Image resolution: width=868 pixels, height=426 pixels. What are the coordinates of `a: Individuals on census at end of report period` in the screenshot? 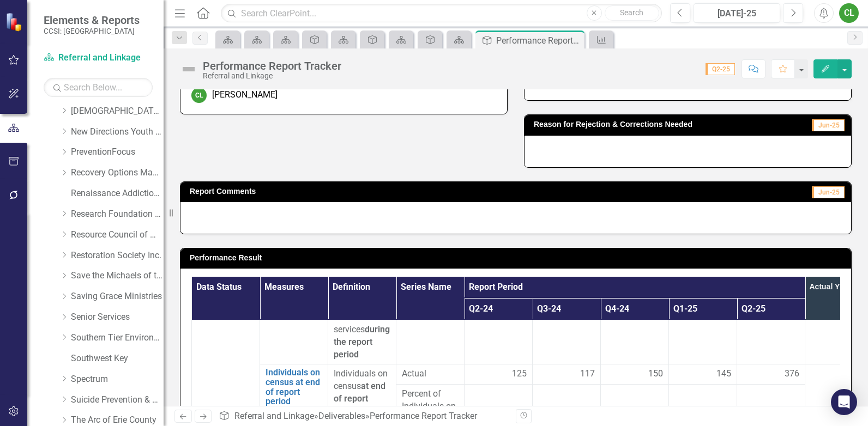 It's located at (294, 387).